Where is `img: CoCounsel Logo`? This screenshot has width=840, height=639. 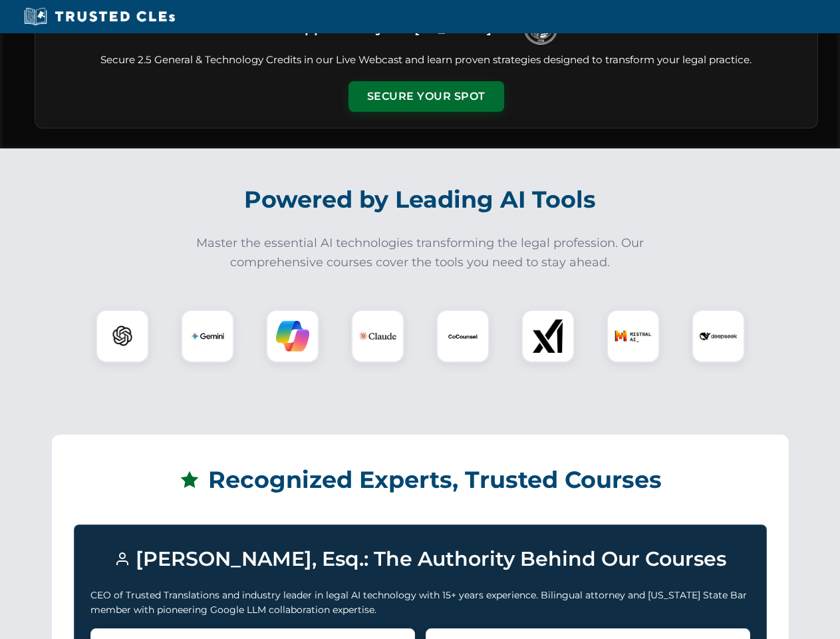
img: CoCounsel Logo is located at coordinates (463, 336).